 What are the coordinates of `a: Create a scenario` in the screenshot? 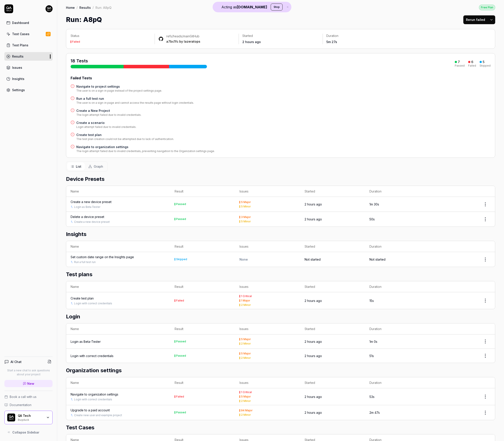 It's located at (106, 123).